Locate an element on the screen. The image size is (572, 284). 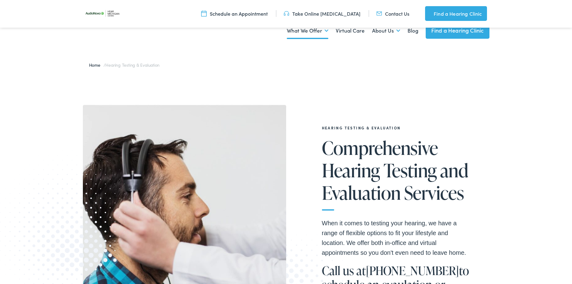
a: Blog is located at coordinates (413, 31).